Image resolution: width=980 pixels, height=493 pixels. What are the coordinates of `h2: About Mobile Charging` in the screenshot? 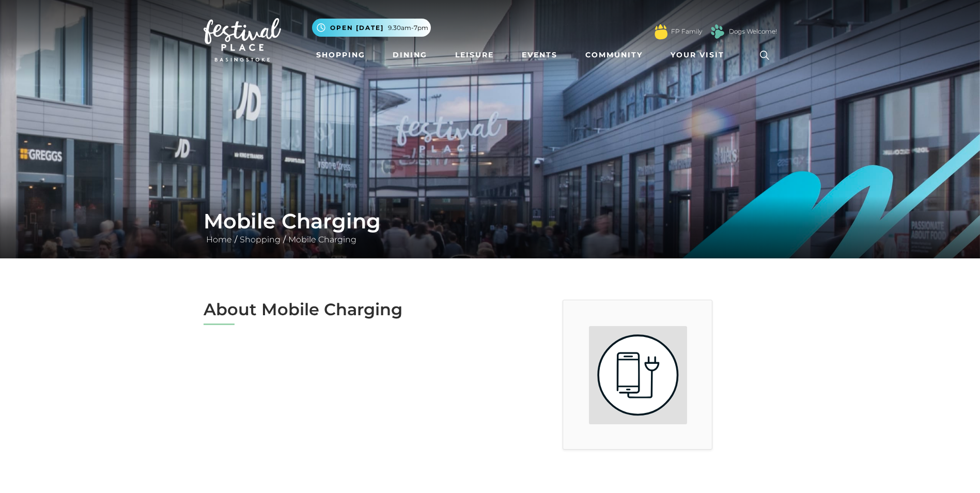 It's located at (343, 310).